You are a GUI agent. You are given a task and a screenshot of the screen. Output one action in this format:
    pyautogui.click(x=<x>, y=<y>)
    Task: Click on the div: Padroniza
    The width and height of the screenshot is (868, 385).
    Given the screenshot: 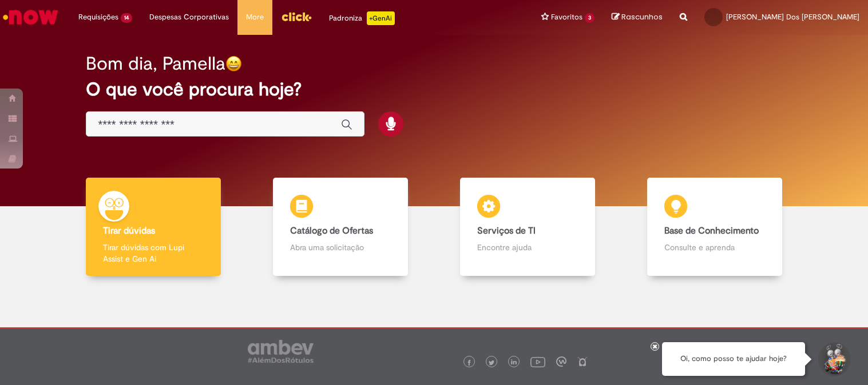 What is the action you would take?
    pyautogui.click(x=362, y=18)
    